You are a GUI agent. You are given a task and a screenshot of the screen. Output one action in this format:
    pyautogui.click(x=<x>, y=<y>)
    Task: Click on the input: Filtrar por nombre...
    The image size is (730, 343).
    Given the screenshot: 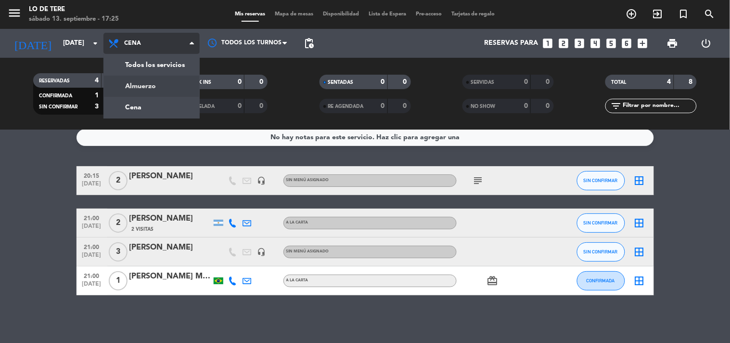 What is the action you would take?
    pyautogui.click(x=659, y=106)
    